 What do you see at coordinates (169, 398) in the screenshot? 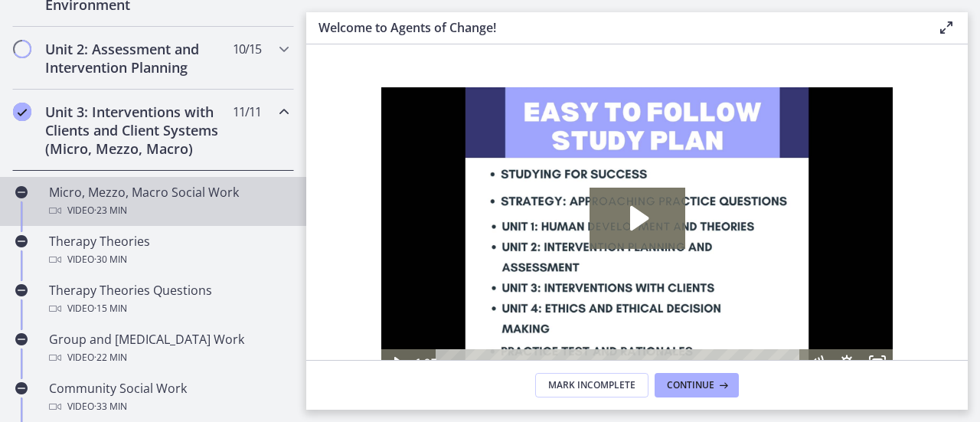
I see `div: Community Social Work` at bounding box center [169, 398].